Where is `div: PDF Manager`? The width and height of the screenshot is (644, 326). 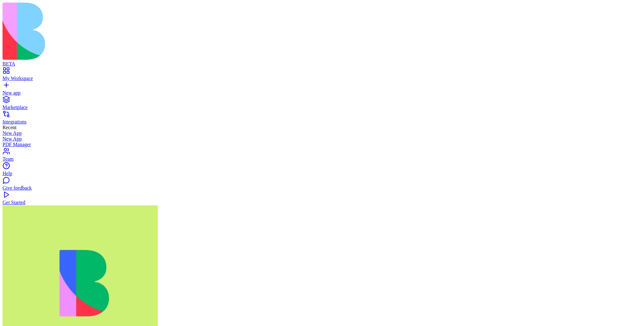 div: PDF Manager is located at coordinates (322, 145).